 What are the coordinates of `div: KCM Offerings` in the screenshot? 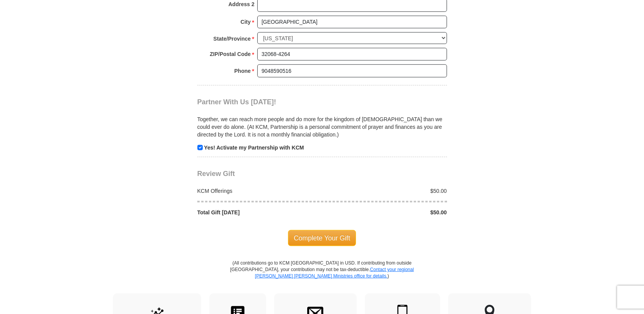 It's located at (258, 191).